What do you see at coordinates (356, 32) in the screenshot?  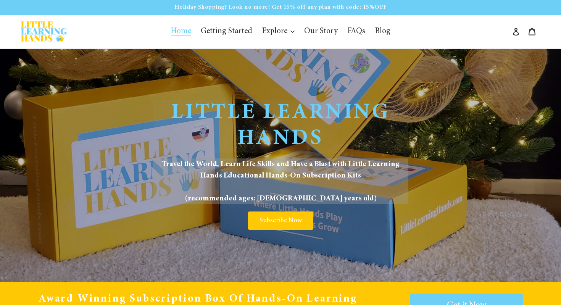 I see `span: FAQs` at bounding box center [356, 32].